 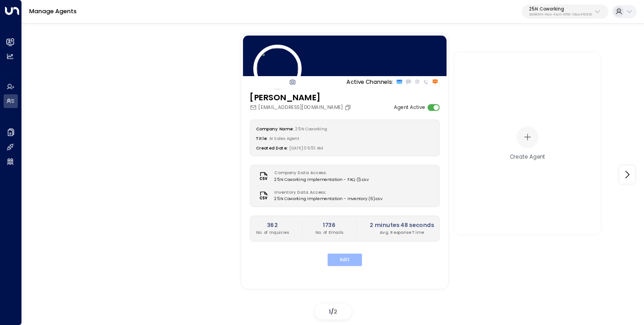 I want to click on span: 25N Coworking, so click(x=311, y=128).